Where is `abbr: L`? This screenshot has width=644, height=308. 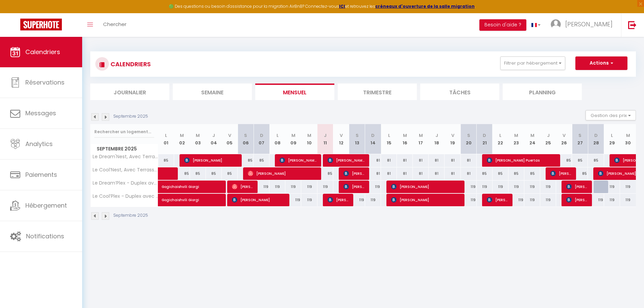 abbr: L is located at coordinates (278, 135).